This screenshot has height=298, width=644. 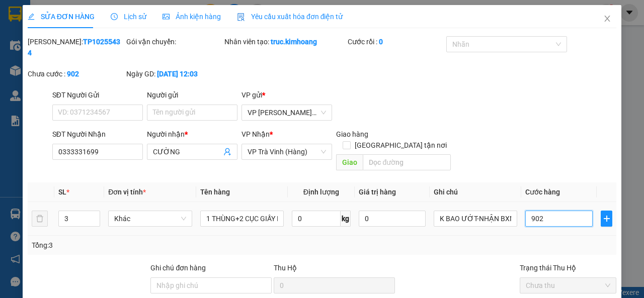 What do you see at coordinates (396, 42) in the screenshot?
I see `div: Cước rồi :` at bounding box center [396, 42].